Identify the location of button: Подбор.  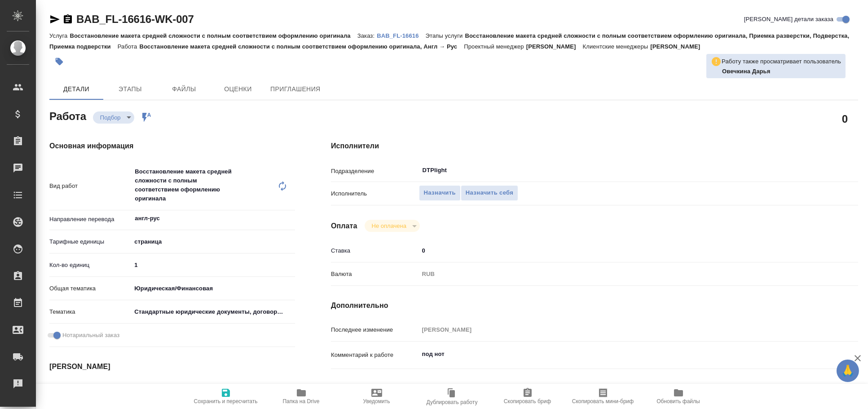
(111, 117).